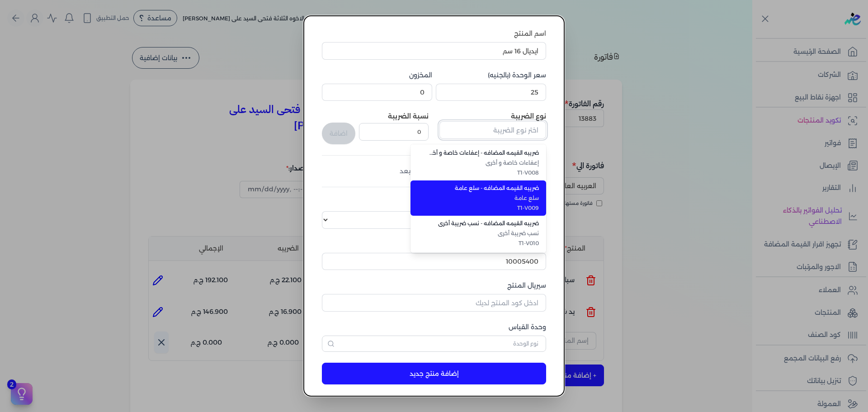 This screenshot has width=868, height=412. What do you see at coordinates (434, 202) in the screenshot?
I see `label: نوع الكود` at bounding box center [434, 202].